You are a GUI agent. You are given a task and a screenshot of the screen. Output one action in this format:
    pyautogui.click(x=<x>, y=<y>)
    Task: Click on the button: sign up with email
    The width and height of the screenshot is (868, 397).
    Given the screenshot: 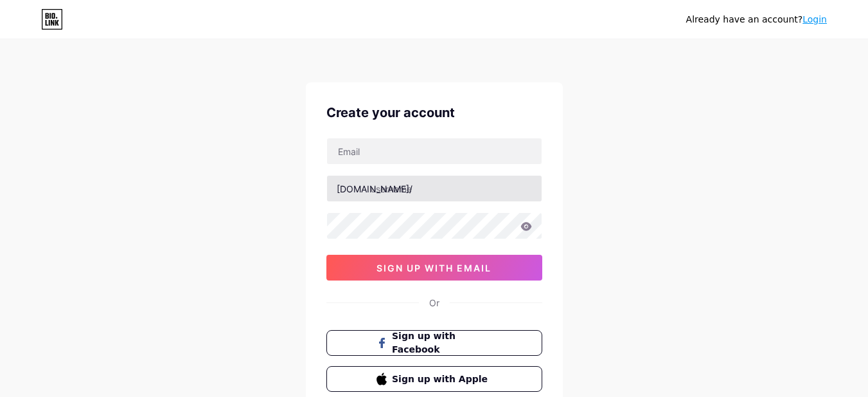 What is the action you would take?
    pyautogui.click(x=434, y=268)
    